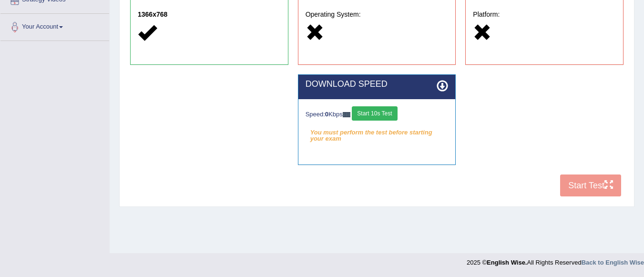 The height and width of the screenshot is (277, 644). Describe the element at coordinates (377, 84) in the screenshot. I see `h2: DOWNLOAD SPEED` at that location.